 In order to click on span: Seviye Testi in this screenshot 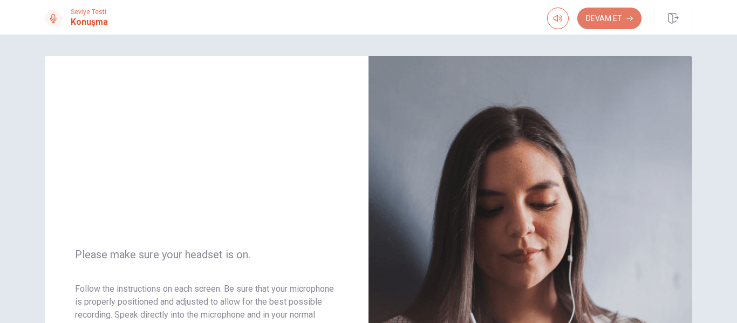, I will do `click(89, 12)`.